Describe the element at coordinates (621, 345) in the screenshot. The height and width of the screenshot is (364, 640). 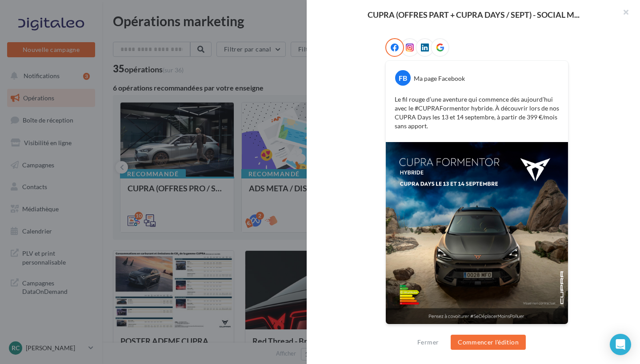
I see `div: Open Intercom Messenger` at that location.